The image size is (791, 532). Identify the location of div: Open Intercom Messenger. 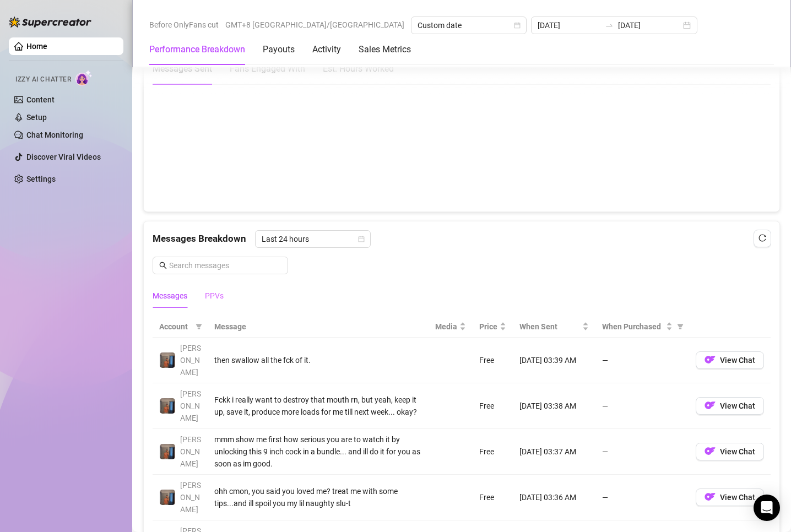
(767, 508).